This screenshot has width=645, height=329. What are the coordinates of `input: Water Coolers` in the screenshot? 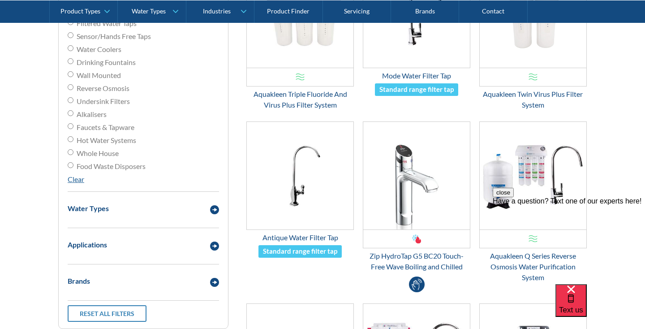 It's located at (70, 48).